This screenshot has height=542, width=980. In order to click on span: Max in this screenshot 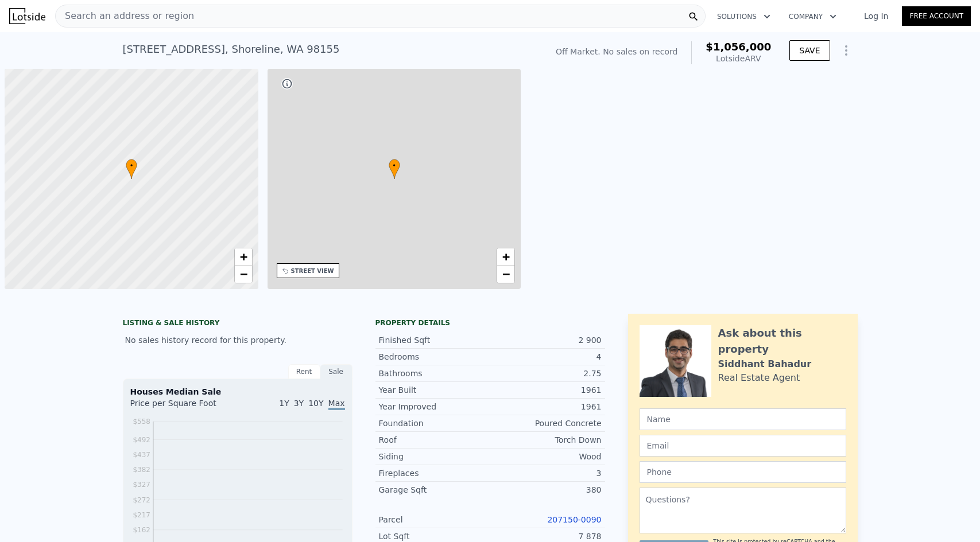, I will do `click(336, 404)`.